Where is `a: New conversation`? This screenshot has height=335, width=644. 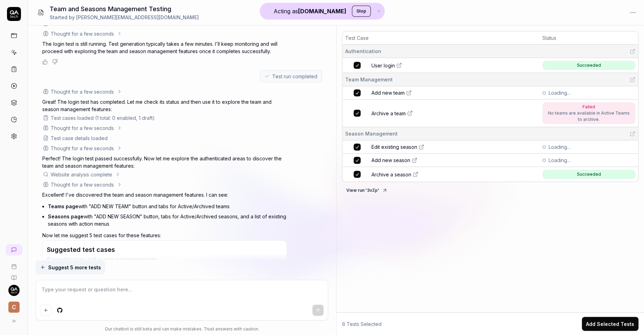
a: New conversation is located at coordinates (14, 250).